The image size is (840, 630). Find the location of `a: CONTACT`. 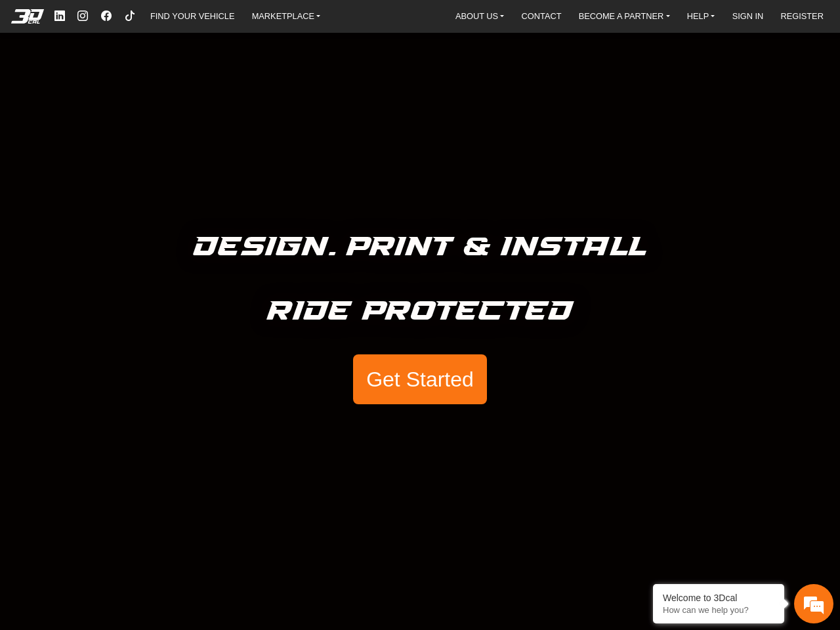

a: CONTACT is located at coordinates (542, 16).